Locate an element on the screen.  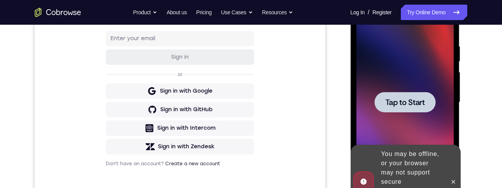
div: Sign in with Intercom is located at coordinates (151, 167).